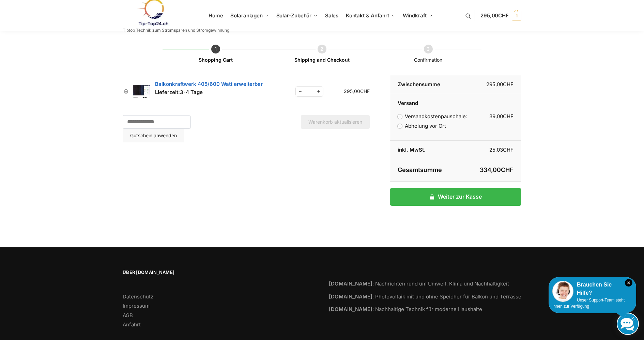 The height and width of the screenshot is (340, 644). Describe the element at coordinates (415, 15) in the screenshot. I see `span: Windkraft` at that location.